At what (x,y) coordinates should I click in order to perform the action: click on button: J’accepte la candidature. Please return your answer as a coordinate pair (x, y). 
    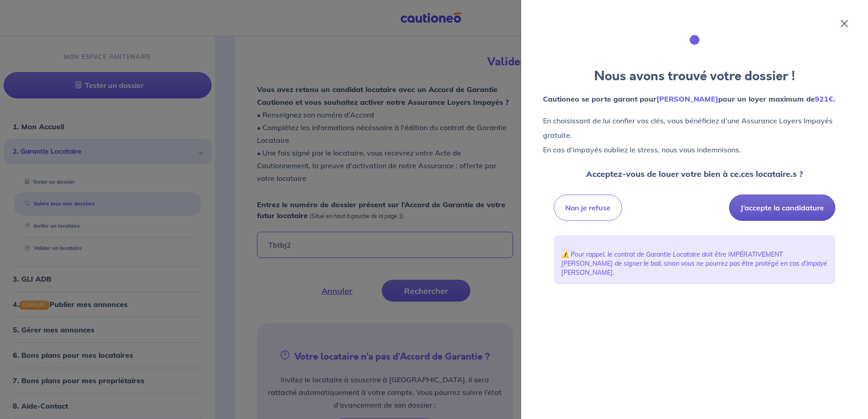
    Looking at the image, I should click on (782, 207).